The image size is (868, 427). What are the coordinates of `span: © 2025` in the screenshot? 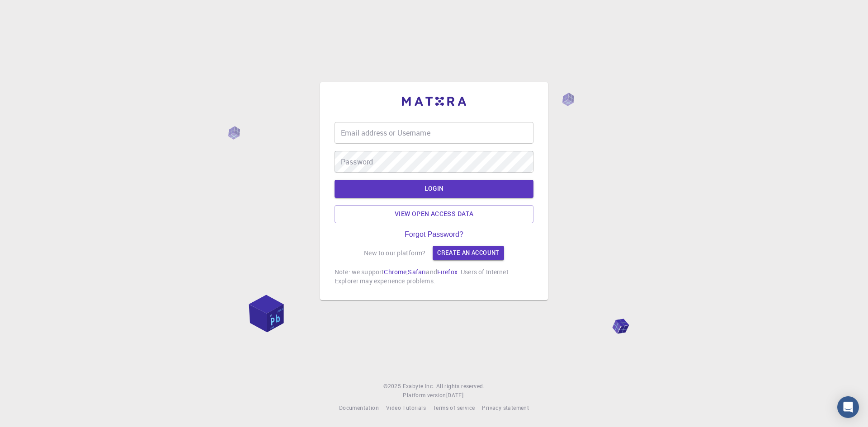 It's located at (393, 386).